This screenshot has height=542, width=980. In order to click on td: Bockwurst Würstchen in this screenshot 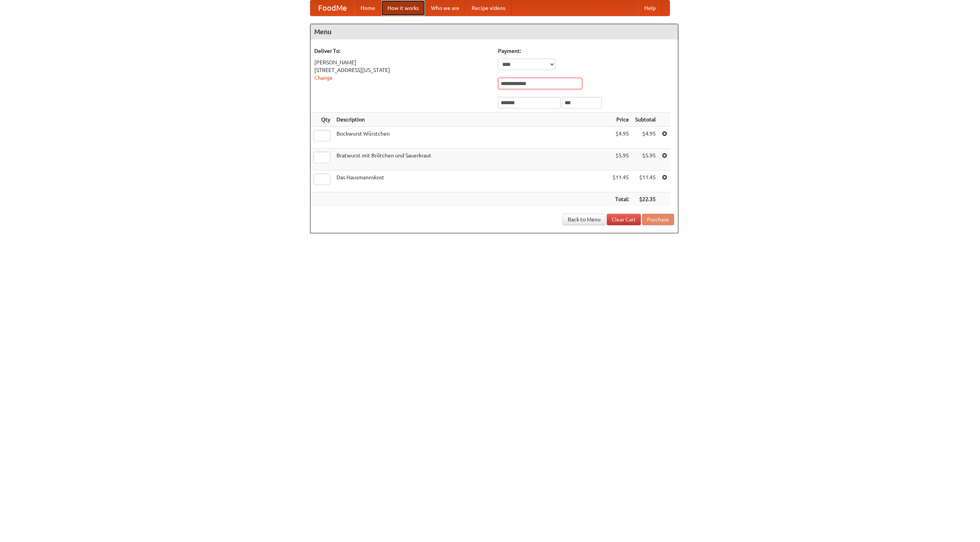, I will do `click(471, 138)`.